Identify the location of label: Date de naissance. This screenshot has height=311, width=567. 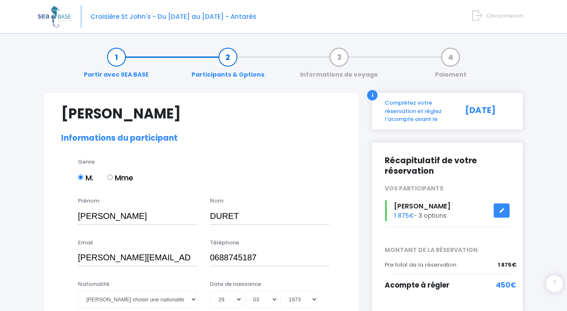
(235, 284).